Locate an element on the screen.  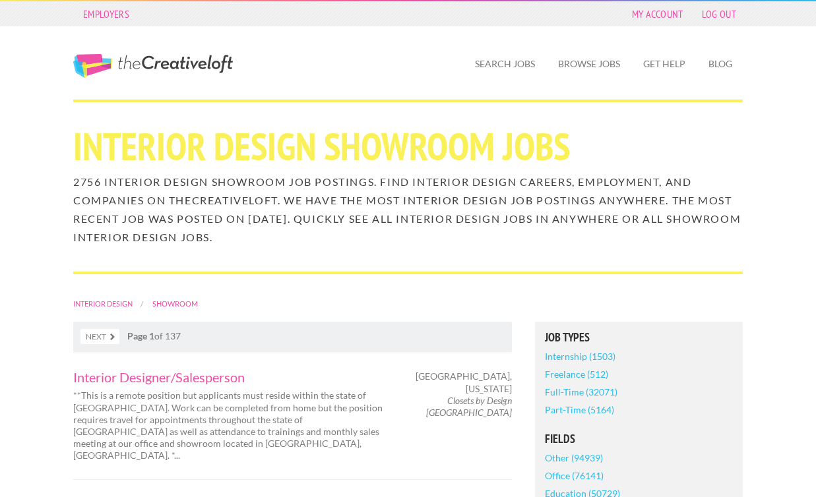
strong: Page 1 is located at coordinates (141, 336).